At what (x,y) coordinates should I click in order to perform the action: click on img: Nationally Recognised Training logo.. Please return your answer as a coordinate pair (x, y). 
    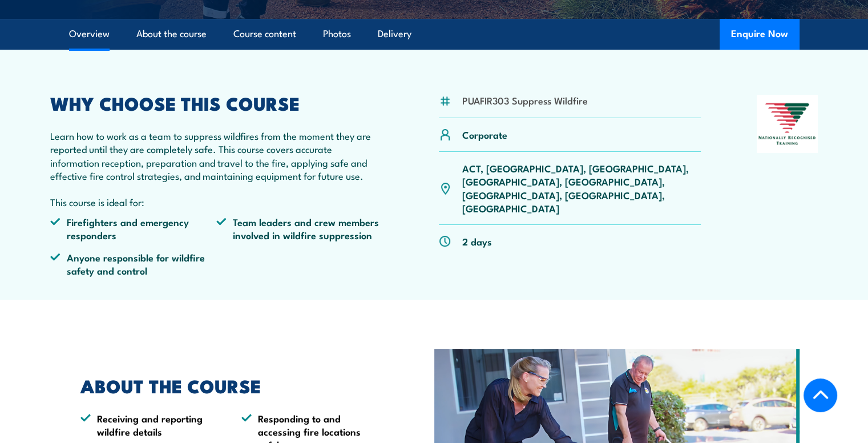
    Looking at the image, I should click on (788, 124).